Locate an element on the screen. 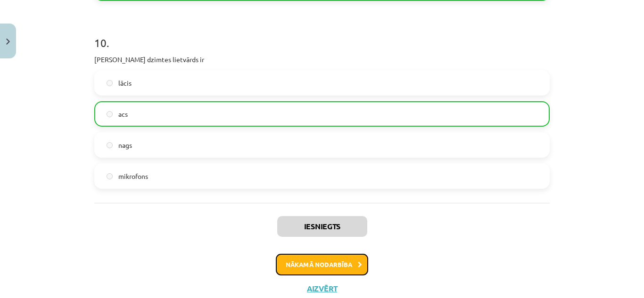  input: lācis is located at coordinates (109, 83).